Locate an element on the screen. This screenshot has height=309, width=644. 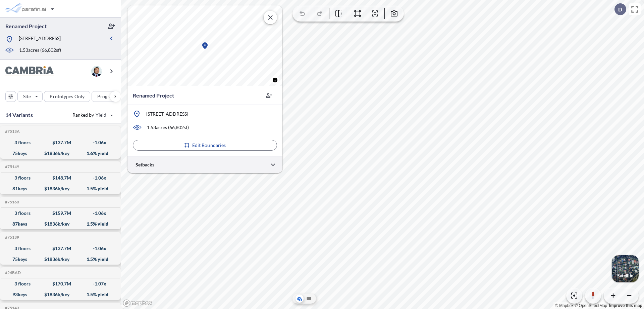
button: Prototypes Only is located at coordinates (67, 97).